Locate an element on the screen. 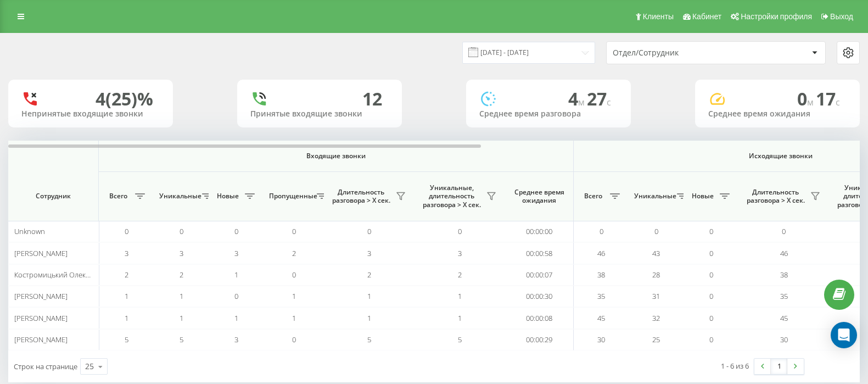  div: Отдел/Сотрудник is located at coordinates (678, 53).